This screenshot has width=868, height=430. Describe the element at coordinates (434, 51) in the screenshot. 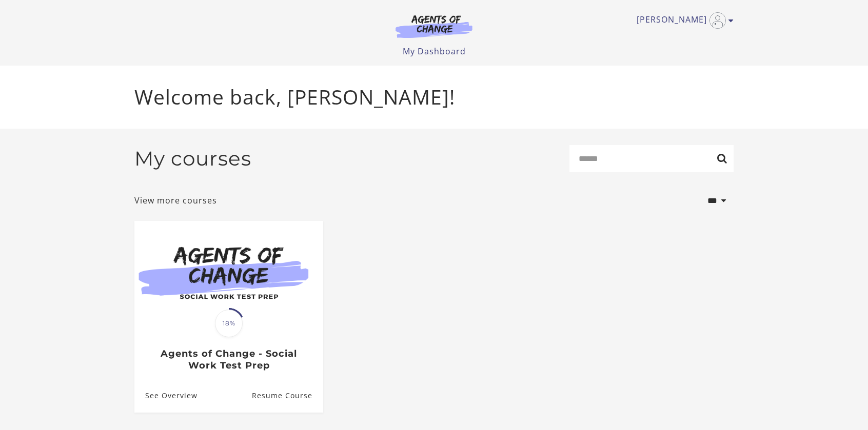

I see `a: My Dashboard` at that location.